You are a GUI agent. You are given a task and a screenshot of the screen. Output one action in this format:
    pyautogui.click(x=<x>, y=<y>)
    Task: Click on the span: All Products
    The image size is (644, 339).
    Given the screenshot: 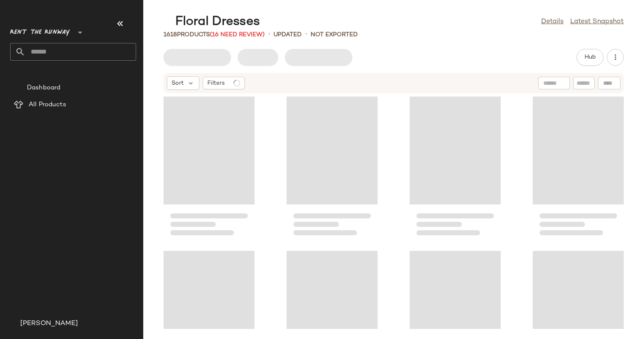 What is the action you would take?
    pyautogui.click(x=47, y=104)
    